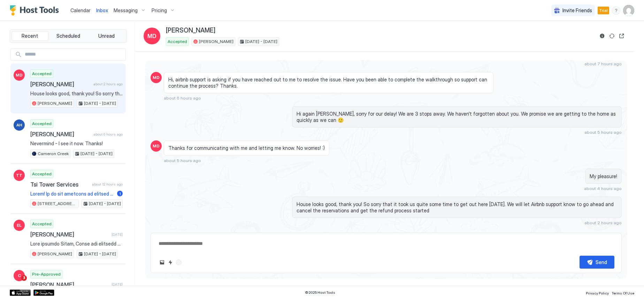 This screenshot has width=644, height=299. Describe the element at coordinates (629, 10) in the screenshot. I see `div: User profile` at that location.